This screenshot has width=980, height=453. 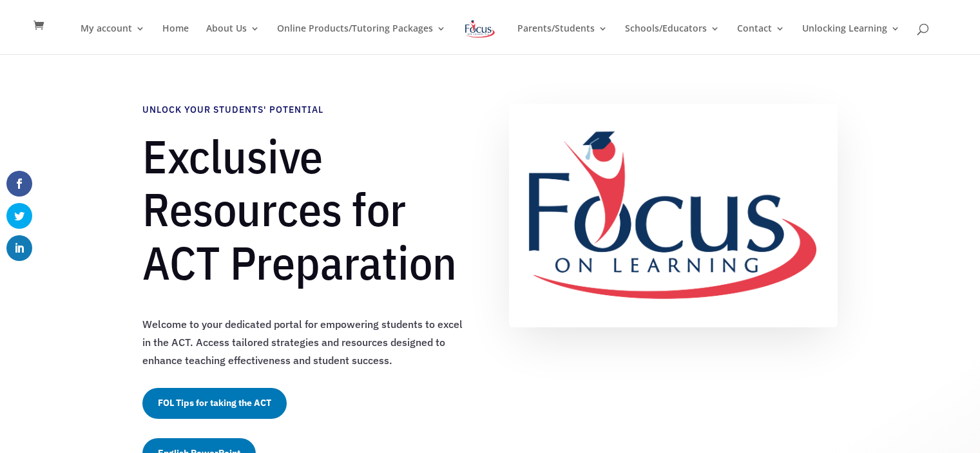 What do you see at coordinates (761, 39) in the screenshot?
I see `a: Contact` at bounding box center [761, 39].